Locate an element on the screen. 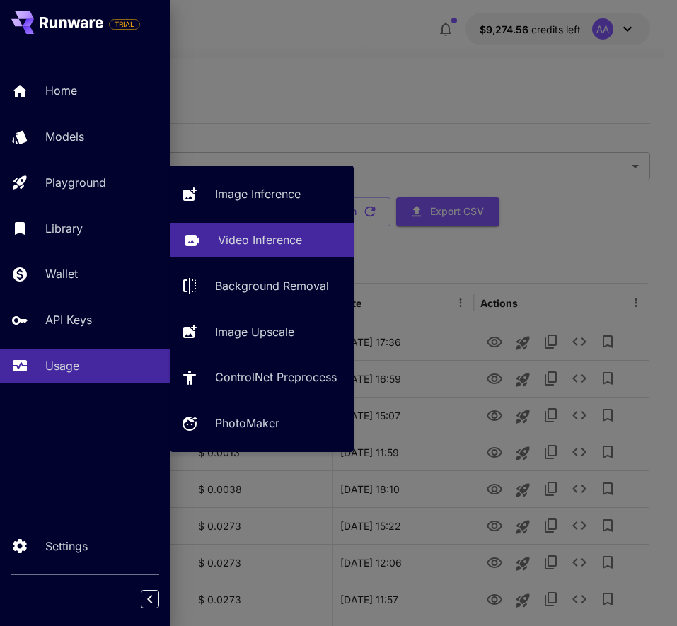 The image size is (677, 626). p: Usage is located at coordinates (62, 366).